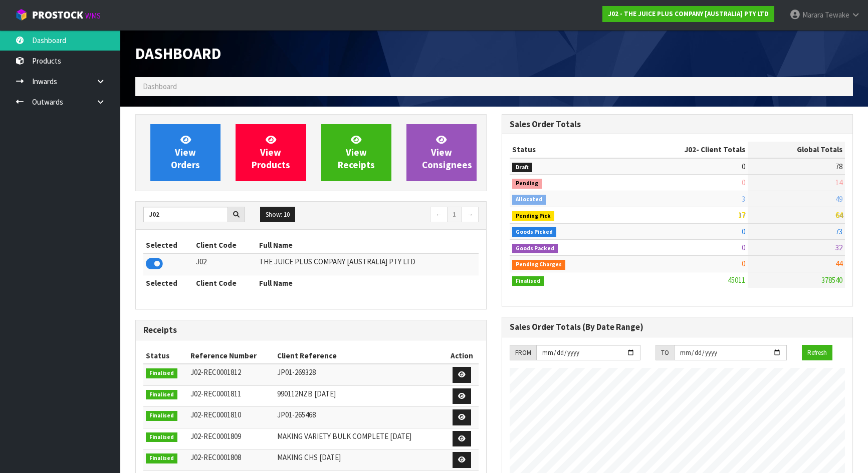 The height and width of the screenshot is (473, 868). Describe the element at coordinates (21, 15) in the screenshot. I see `img: cube-alt.png` at that location.